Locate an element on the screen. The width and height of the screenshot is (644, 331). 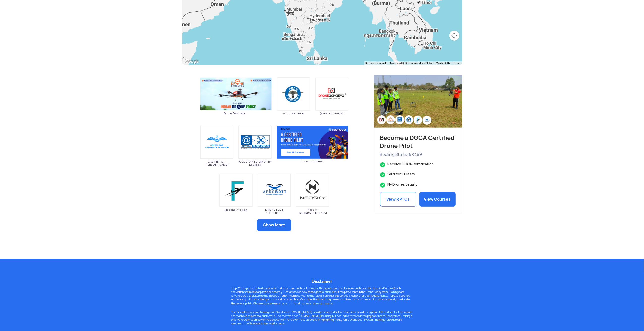
span: Map data ©2025 Google, Mapa GISrael, TMap Mobility is located at coordinates (420, 63).